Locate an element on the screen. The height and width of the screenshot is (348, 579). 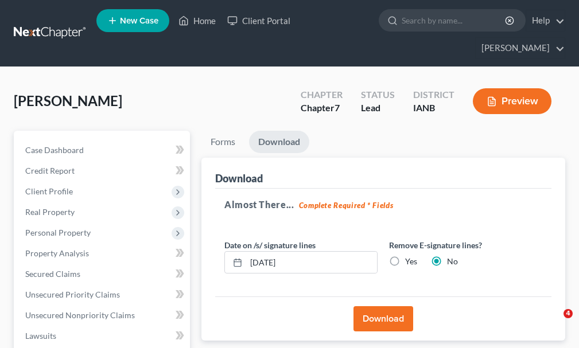
span: Lawsuits is located at coordinates (41, 336).